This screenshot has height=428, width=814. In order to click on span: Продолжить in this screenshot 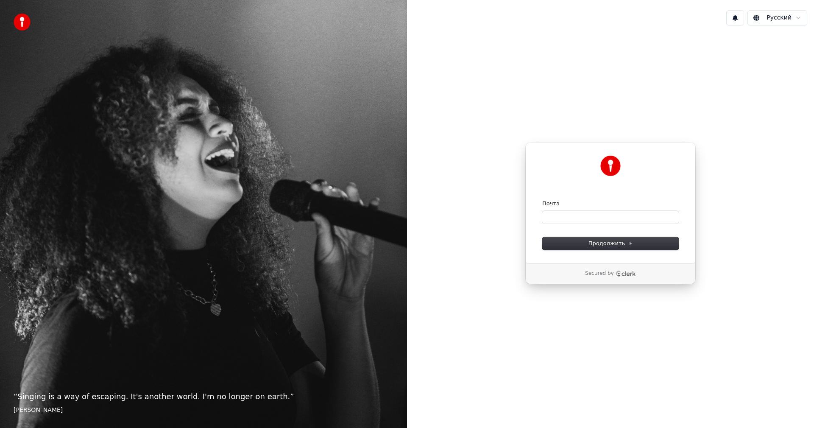, I will do `click(610, 243)`.